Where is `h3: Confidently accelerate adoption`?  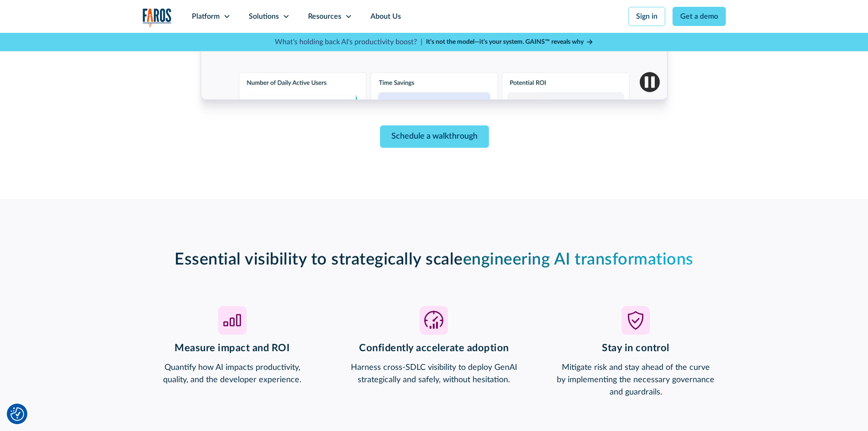 h3: Confidently accelerate adoption is located at coordinates (434, 348).